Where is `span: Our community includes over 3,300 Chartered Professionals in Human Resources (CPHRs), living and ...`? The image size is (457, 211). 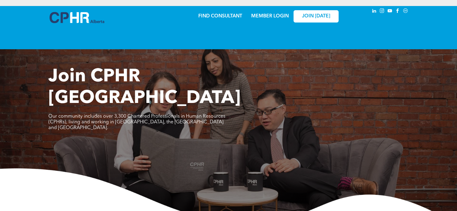 span: Our community includes over 3,300 Chartered Professionals in Human Resources (CPHRs), living and ... is located at coordinates (137, 122).